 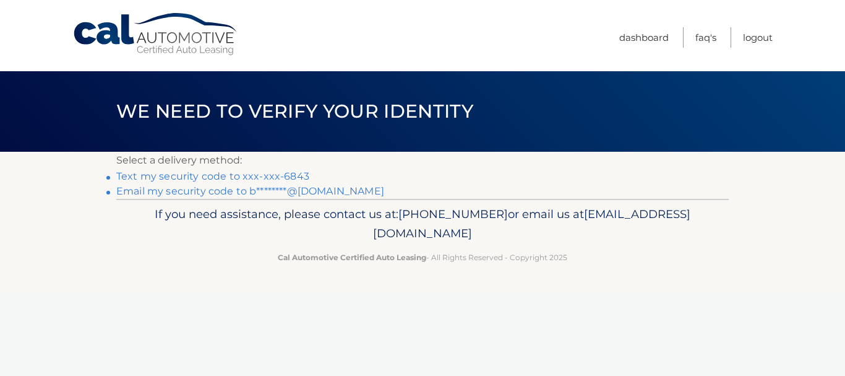 I want to click on a: FAQ's, so click(x=706, y=37).